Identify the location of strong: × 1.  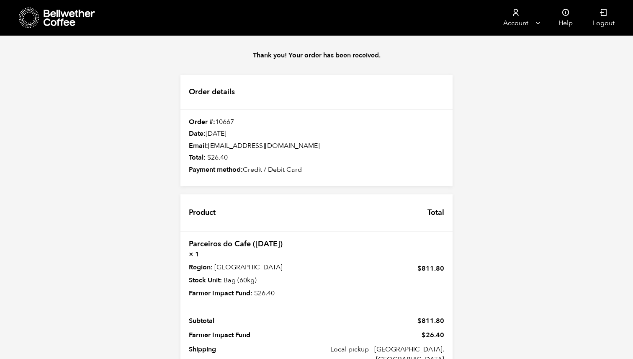
(250, 254).